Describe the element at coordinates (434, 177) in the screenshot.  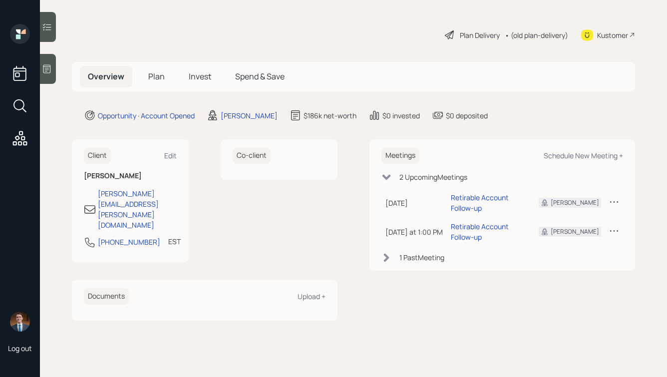
I see `div: 2 Upcoming Meeting s` at that location.